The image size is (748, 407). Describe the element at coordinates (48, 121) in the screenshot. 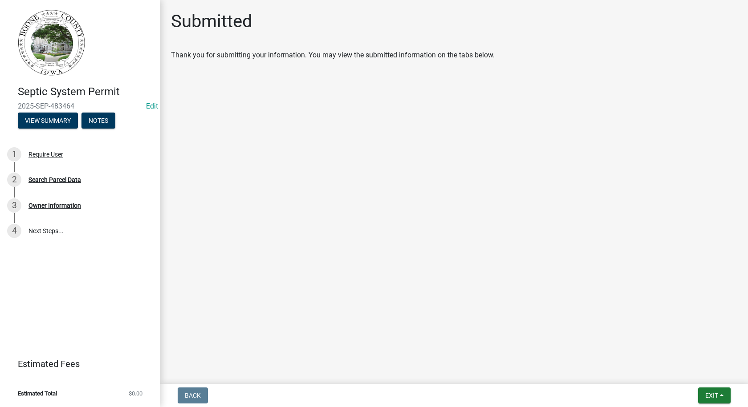

I see `button: View Summary` at that location.